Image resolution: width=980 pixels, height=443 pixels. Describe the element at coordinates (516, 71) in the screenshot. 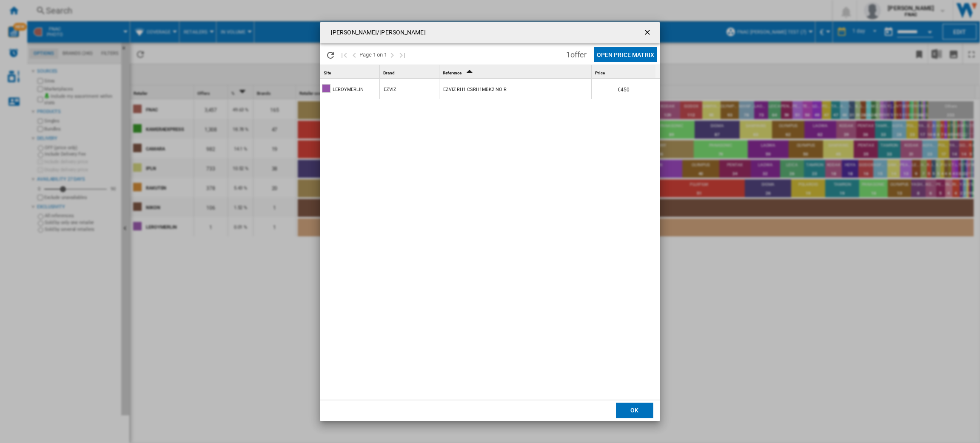

I see `div: Reference Sort Ascending` at that location.